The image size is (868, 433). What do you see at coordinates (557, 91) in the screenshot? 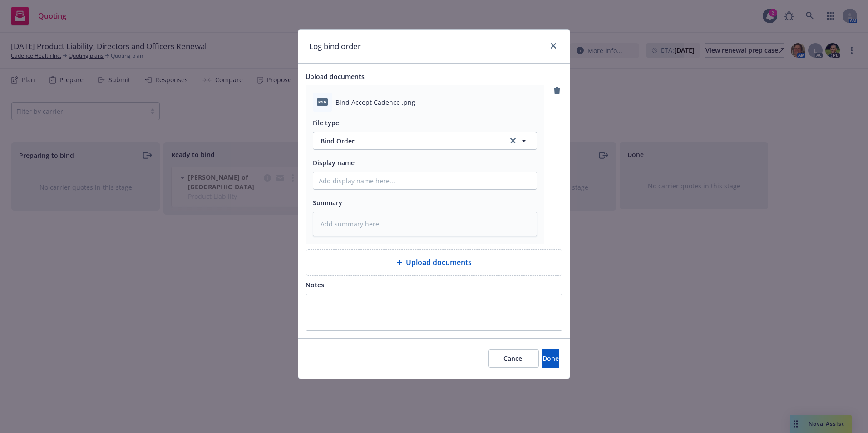
I see `a: remove` at bounding box center [557, 91].